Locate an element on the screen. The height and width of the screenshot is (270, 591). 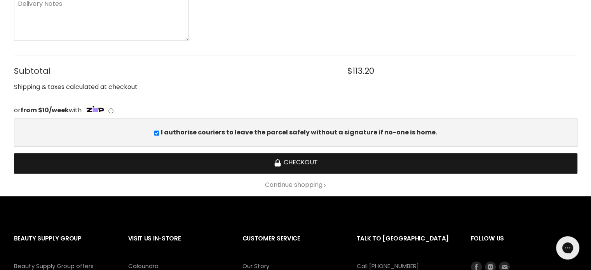
span: Subtotal is located at coordinates (172, 71).